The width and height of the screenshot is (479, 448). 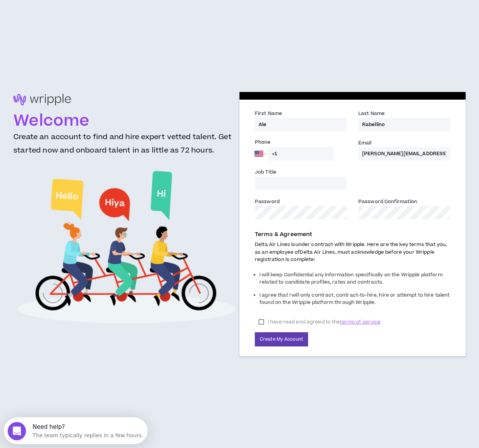 I want to click on label: Phone, so click(x=301, y=143).